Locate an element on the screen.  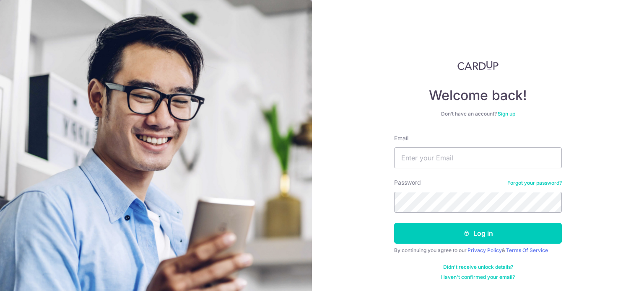
a: Forgot your password? is located at coordinates (534, 183).